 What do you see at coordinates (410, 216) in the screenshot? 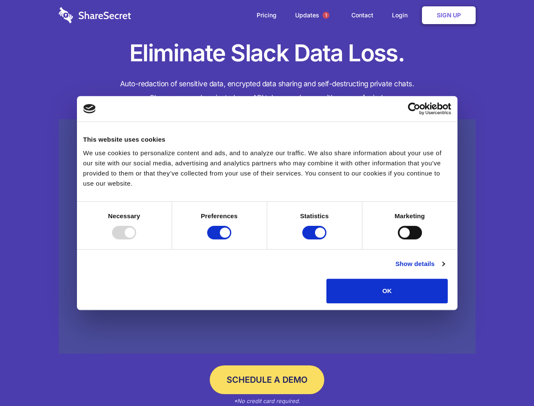
I see `strong: Marketing` at bounding box center [410, 216].